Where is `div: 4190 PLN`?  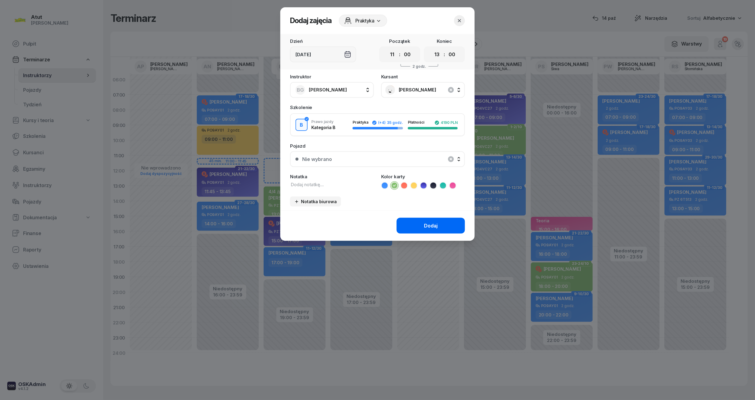 div: 4190 PLN is located at coordinates (446, 123).